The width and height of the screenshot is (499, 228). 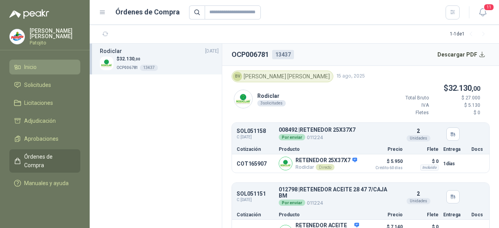 What do you see at coordinates (39, 103) in the screenshot?
I see `span: Licitaciones` at bounding box center [39, 103].